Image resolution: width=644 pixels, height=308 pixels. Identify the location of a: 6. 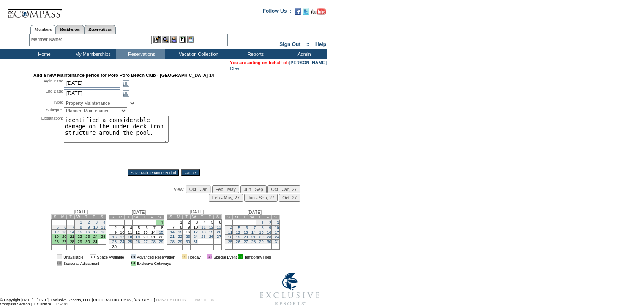
(65, 227).